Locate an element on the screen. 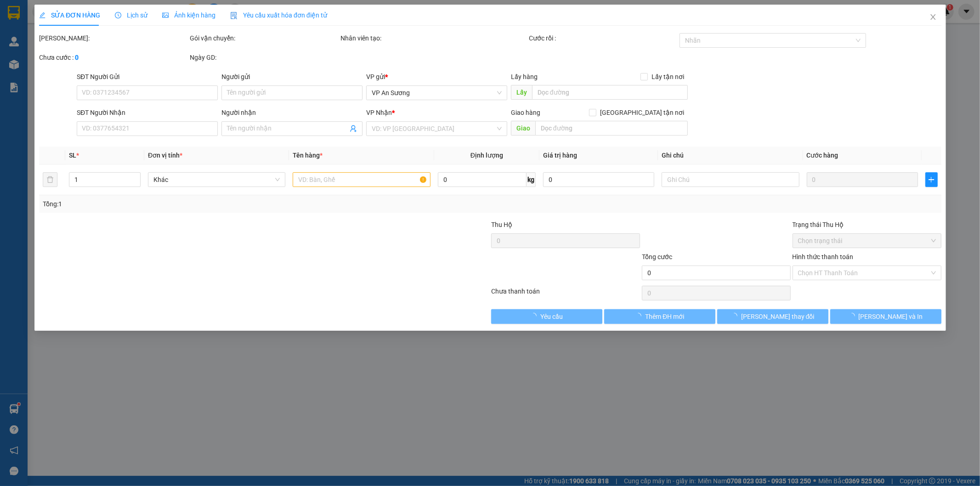  div: VP gửi is located at coordinates (437, 77).